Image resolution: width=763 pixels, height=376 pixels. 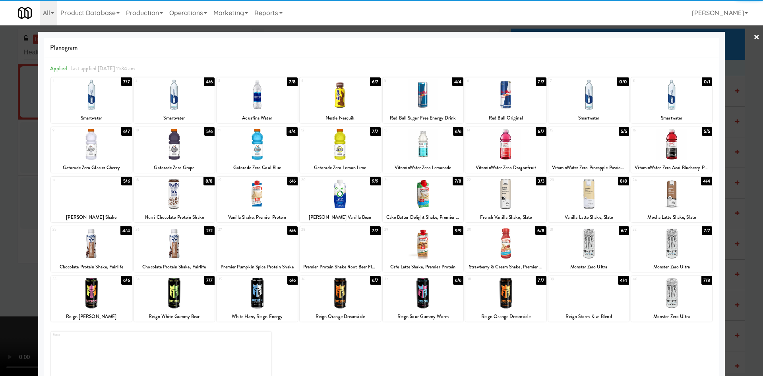 I want to click on div: 223/3French Vanilla Shake, Slate, so click(x=506, y=199).